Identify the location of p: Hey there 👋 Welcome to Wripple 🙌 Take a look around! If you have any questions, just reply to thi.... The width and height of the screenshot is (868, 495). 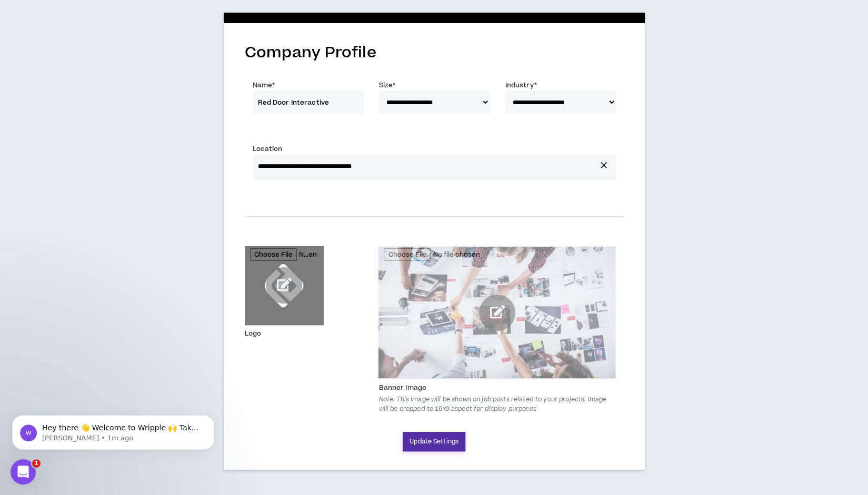
(113, 35).